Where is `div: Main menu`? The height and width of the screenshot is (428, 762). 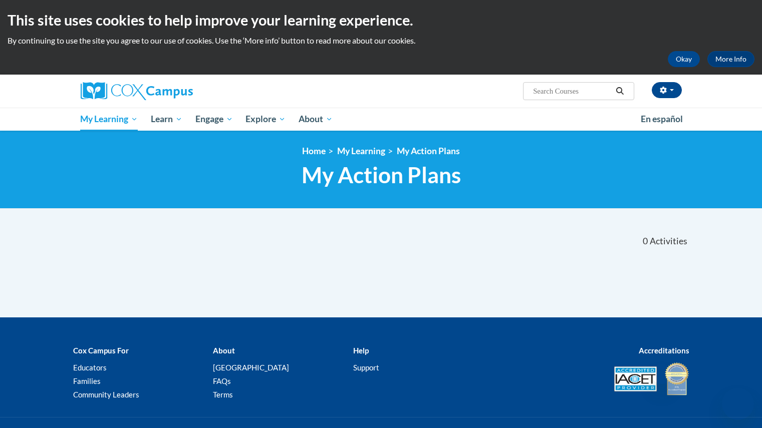 div: Main menu is located at coordinates (381, 119).